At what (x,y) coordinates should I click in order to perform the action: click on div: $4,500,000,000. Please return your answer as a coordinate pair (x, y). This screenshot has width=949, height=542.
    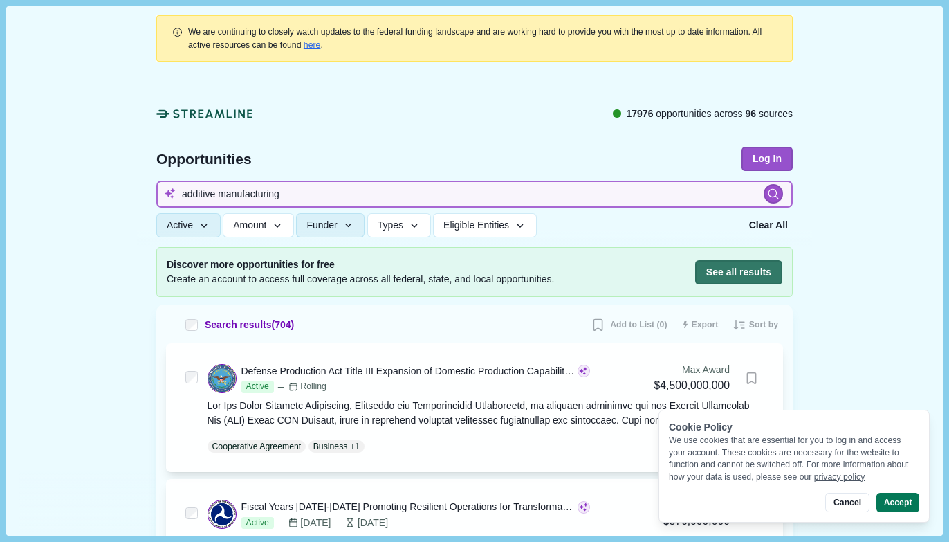
    Looking at the image, I should click on (692, 385).